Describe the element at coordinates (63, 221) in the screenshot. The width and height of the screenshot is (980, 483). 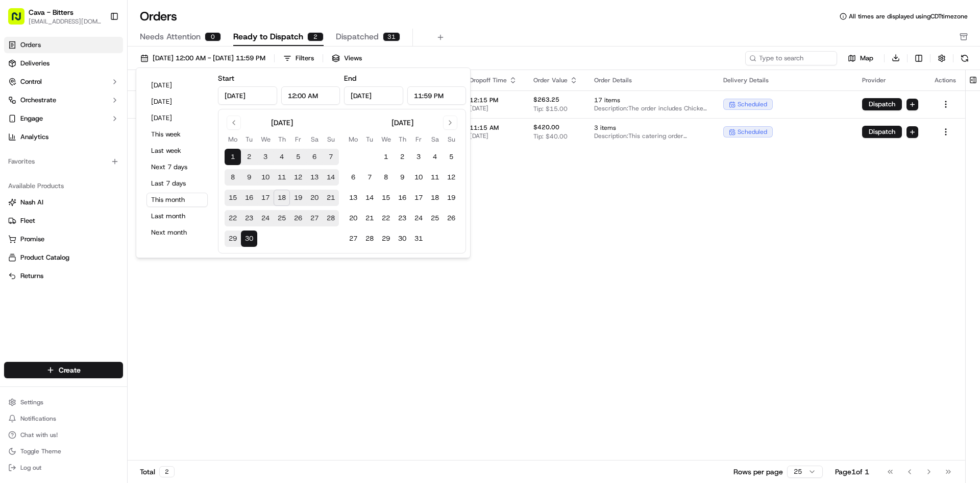
I see `button: Fleet` at that location.